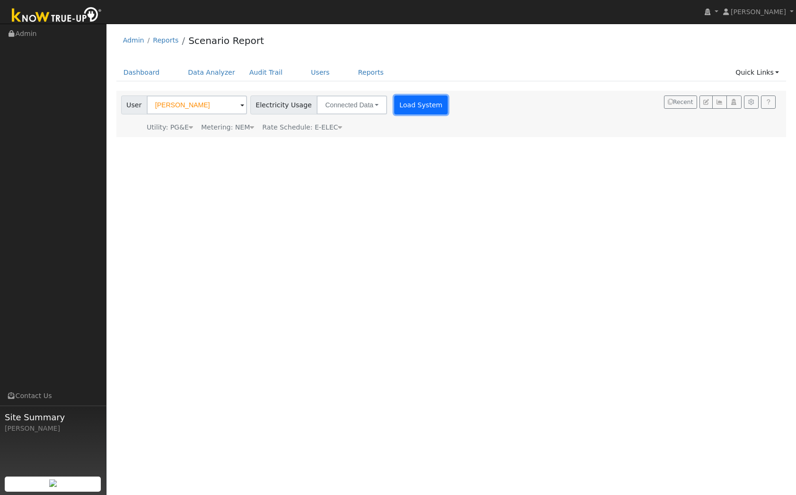 The height and width of the screenshot is (495, 796). Describe the element at coordinates (211, 72) in the screenshot. I see `a: Data Analyzer` at that location.